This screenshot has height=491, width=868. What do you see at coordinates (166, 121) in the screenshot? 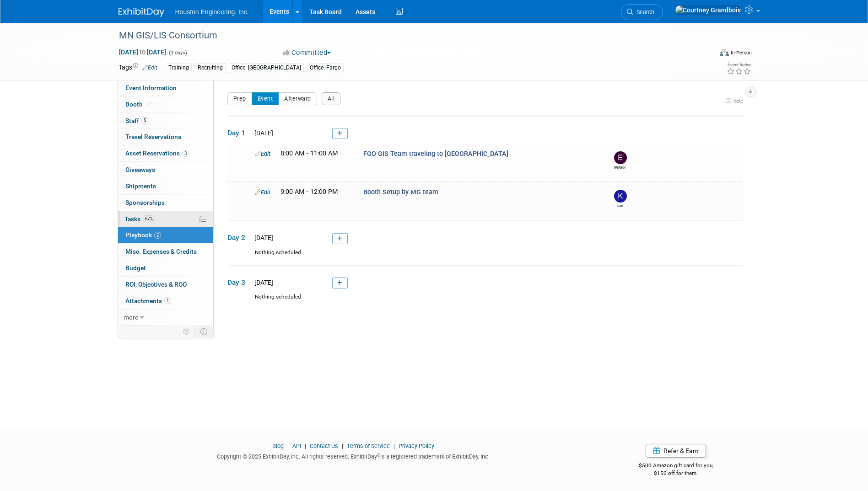
I see `a: Staff5` at bounding box center [166, 121].